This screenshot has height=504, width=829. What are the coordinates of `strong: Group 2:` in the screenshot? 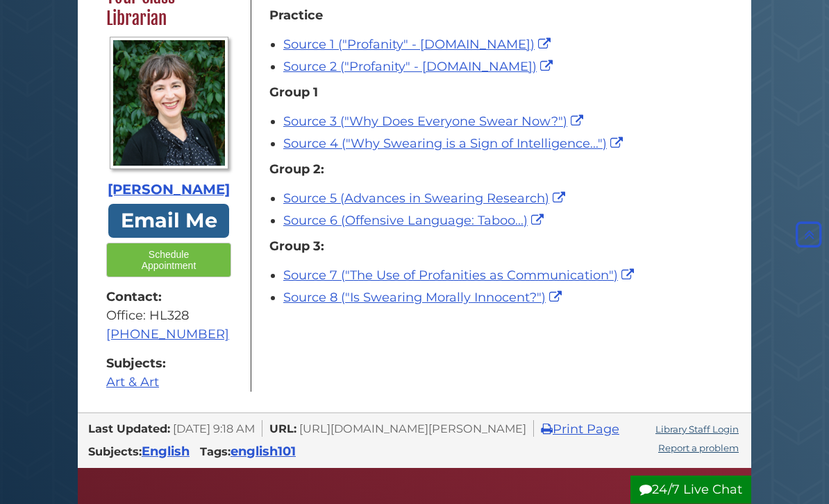 It's located at (296, 170).